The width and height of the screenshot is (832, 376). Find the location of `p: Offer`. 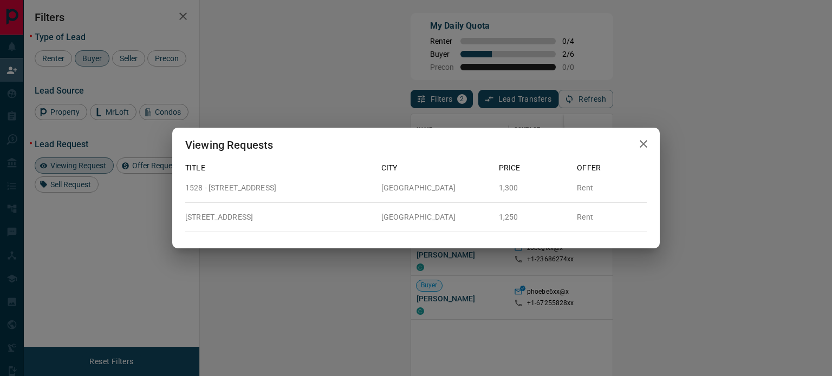

p: Offer is located at coordinates (612, 168).